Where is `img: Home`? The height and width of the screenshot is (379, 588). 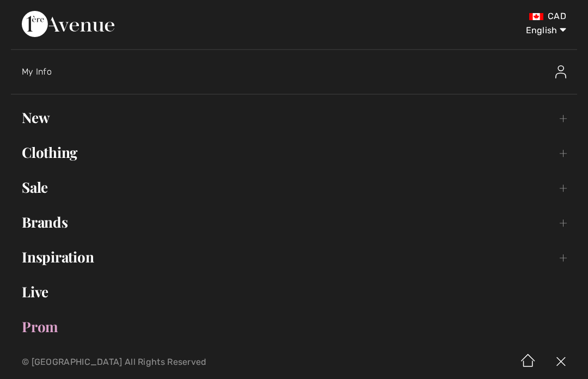 img: Home is located at coordinates (528, 363).